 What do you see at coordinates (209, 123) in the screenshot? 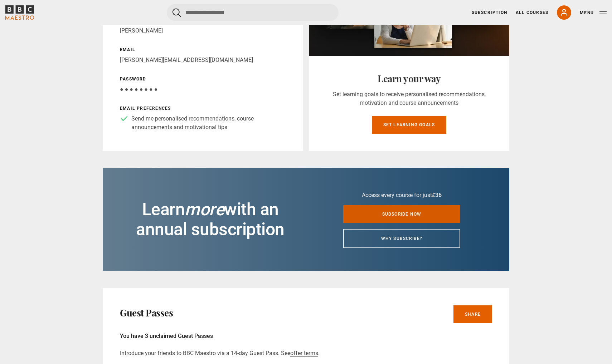
I see `p: Send me personalised recommendations, course announcements and motivational tips` at bounding box center [209, 123].